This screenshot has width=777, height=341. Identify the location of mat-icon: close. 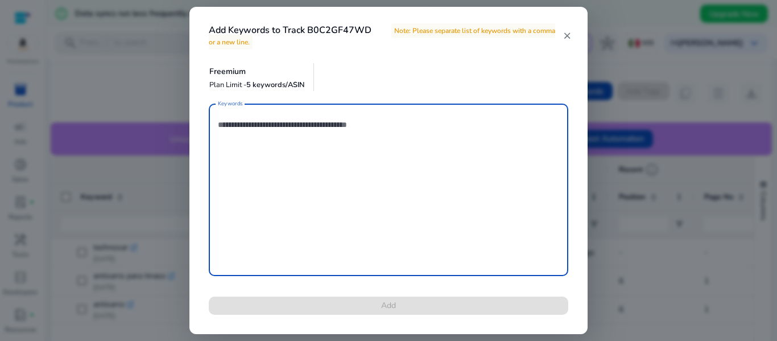
(567, 36).